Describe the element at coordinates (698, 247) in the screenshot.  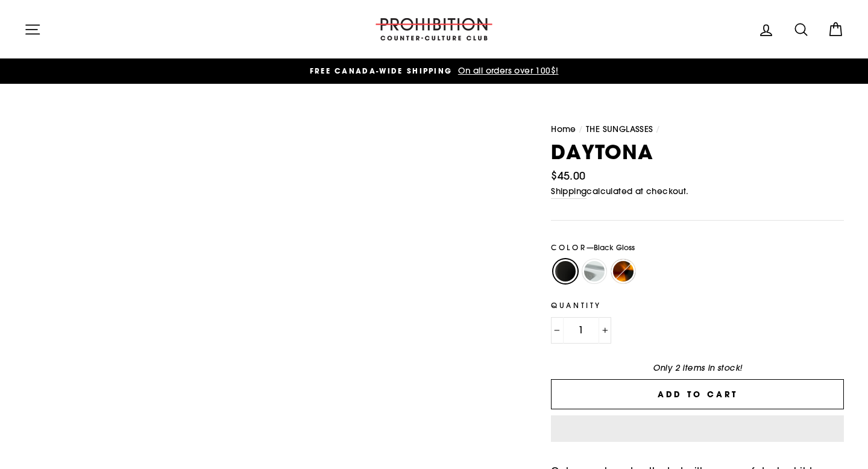
I see `label: Color` at that location.